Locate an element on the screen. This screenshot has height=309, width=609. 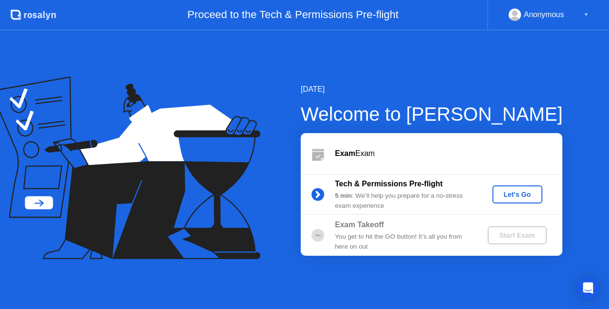
button: Start Exam is located at coordinates (517, 235).